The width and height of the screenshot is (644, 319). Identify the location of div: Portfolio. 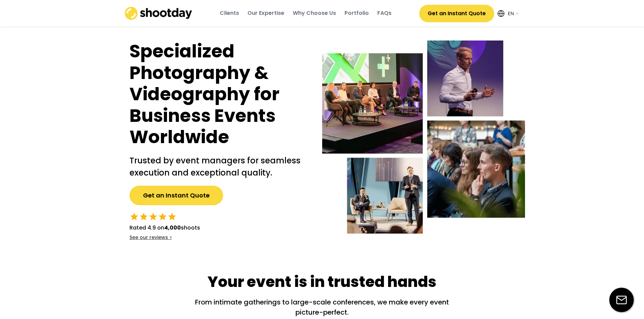
(357, 13).